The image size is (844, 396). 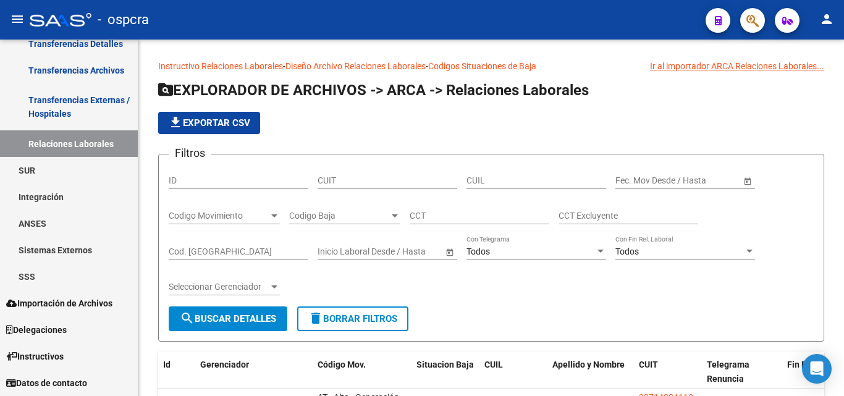 I want to click on span: CUIT, so click(x=648, y=365).